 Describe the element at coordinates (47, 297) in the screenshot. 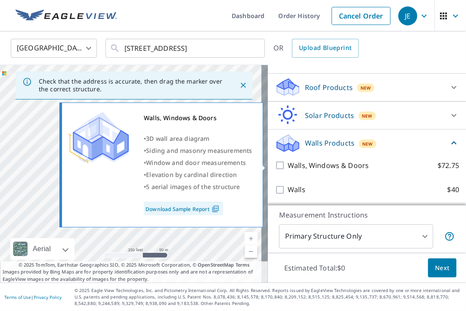

I see `a: Privacy Policy` at that location.